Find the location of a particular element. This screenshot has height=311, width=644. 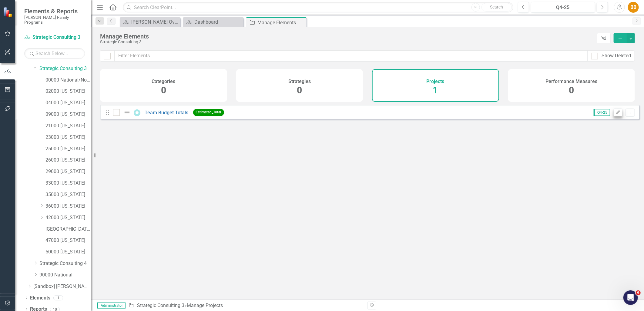

button: Search is located at coordinates (497, 7).